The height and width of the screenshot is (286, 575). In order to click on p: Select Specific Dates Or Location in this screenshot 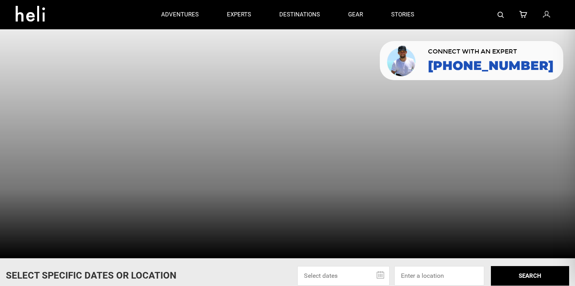, I will do `click(91, 276)`.